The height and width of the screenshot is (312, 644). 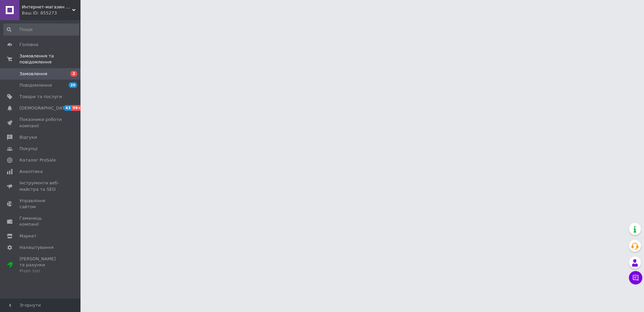 I want to click on span: Покупці, so click(x=28, y=148).